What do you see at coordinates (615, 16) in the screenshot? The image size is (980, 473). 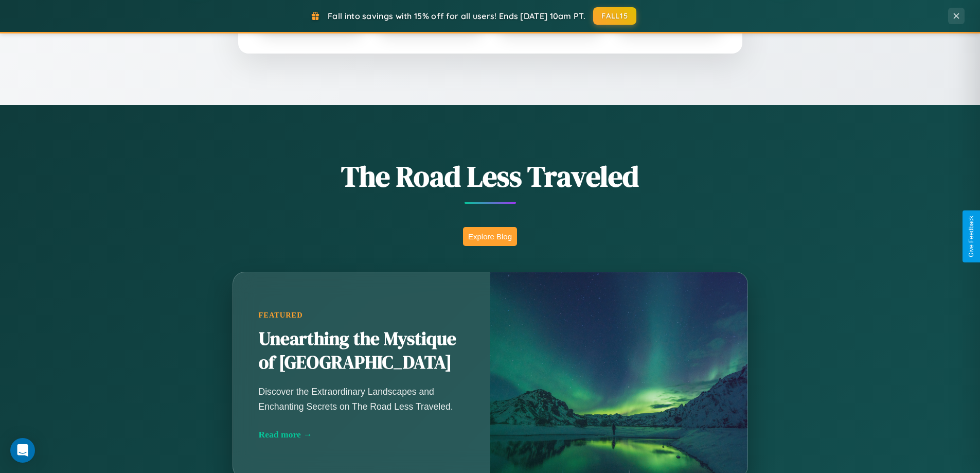 I see `button: FALL15` at bounding box center [615, 16].